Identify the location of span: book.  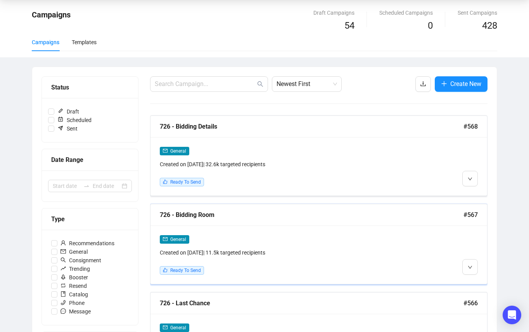
(63, 294).